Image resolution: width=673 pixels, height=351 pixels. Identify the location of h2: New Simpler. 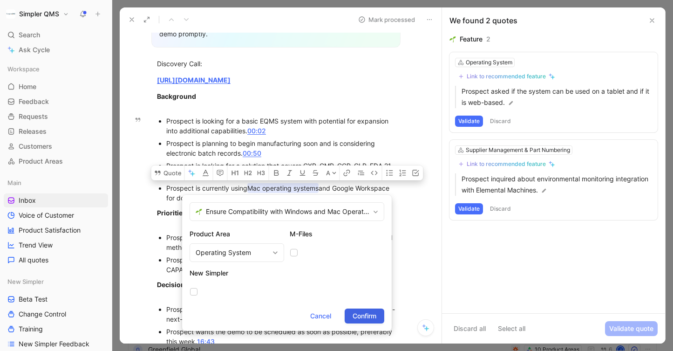
(287, 273).